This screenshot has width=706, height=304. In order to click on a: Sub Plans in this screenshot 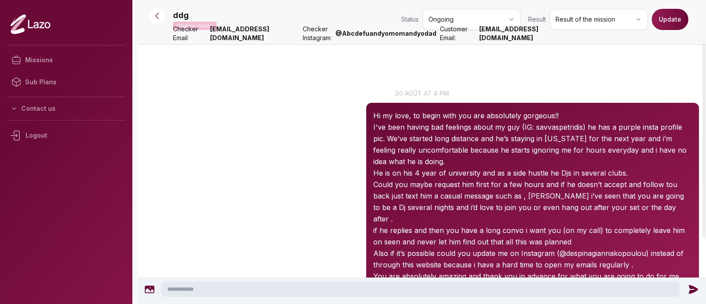, I will do `click(66, 82)`.